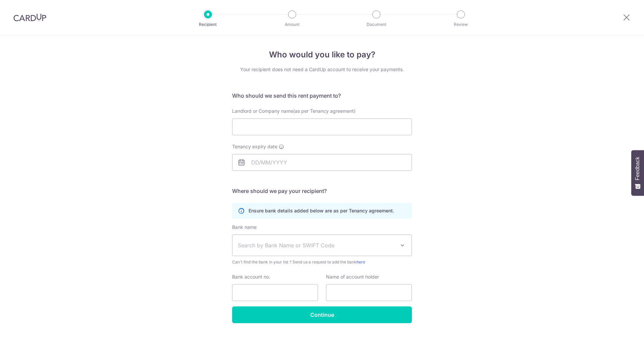  I want to click on img: CardUp, so click(30, 17).